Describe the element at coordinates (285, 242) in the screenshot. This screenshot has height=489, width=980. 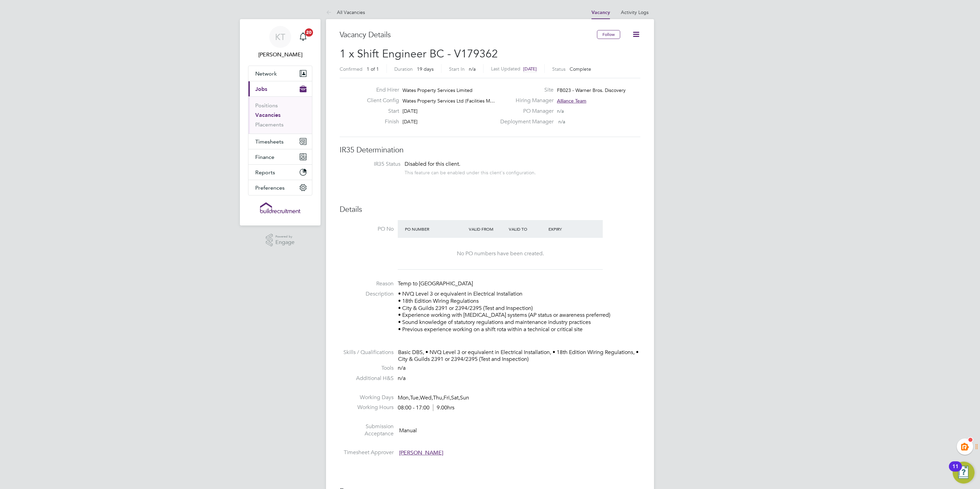
I see `span: Engage` at that location.